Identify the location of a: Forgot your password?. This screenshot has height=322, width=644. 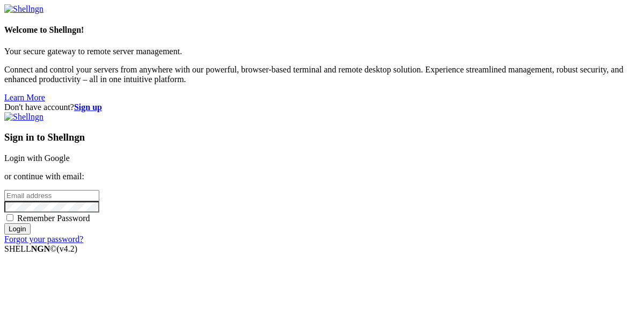
(44, 239).